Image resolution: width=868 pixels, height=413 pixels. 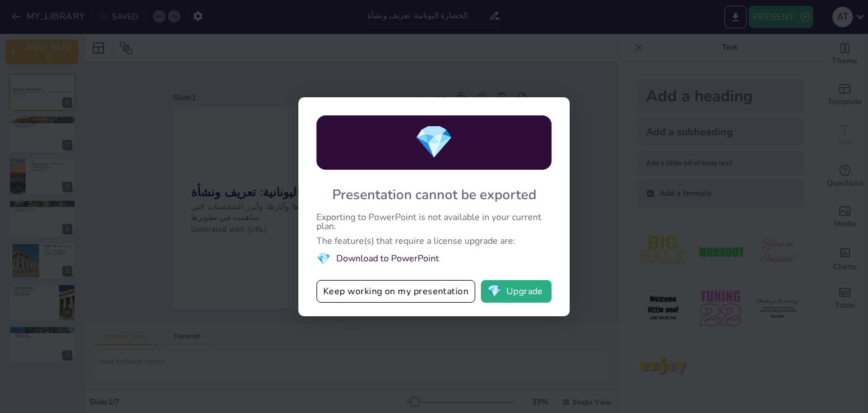 What do you see at coordinates (396, 291) in the screenshot?
I see `button: Keep working on my presentation` at bounding box center [396, 291].